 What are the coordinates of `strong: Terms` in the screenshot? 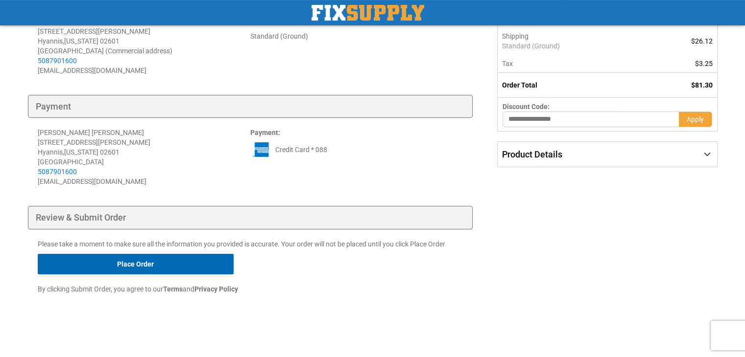 It's located at (173, 289).